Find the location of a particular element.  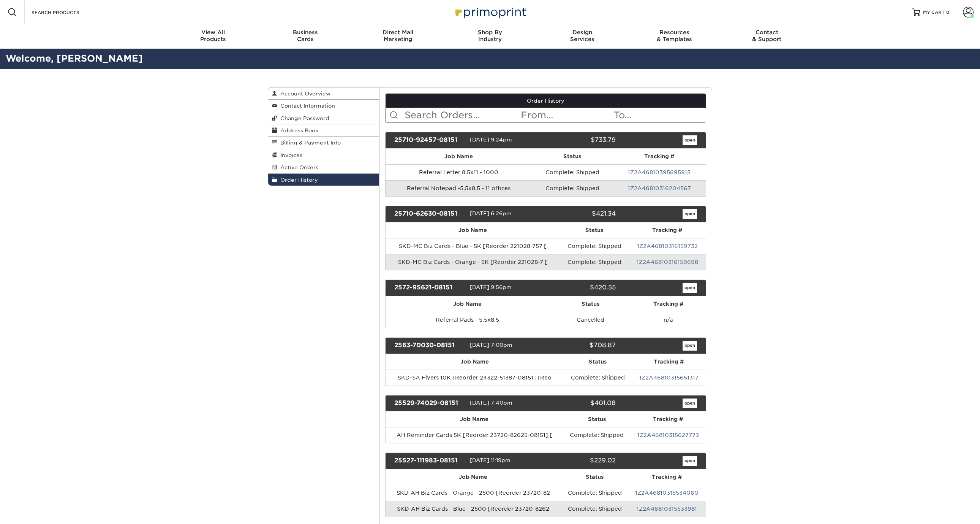

div: Products is located at coordinates (213, 36).